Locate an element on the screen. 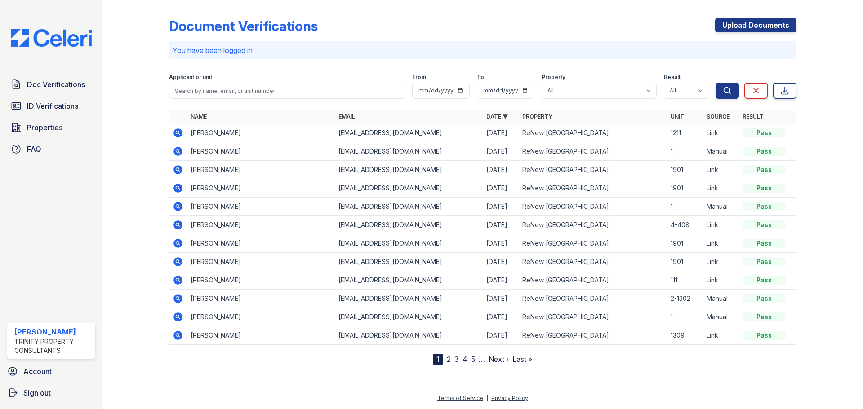 The width and height of the screenshot is (863, 409). td: 111 is located at coordinates (685, 280).